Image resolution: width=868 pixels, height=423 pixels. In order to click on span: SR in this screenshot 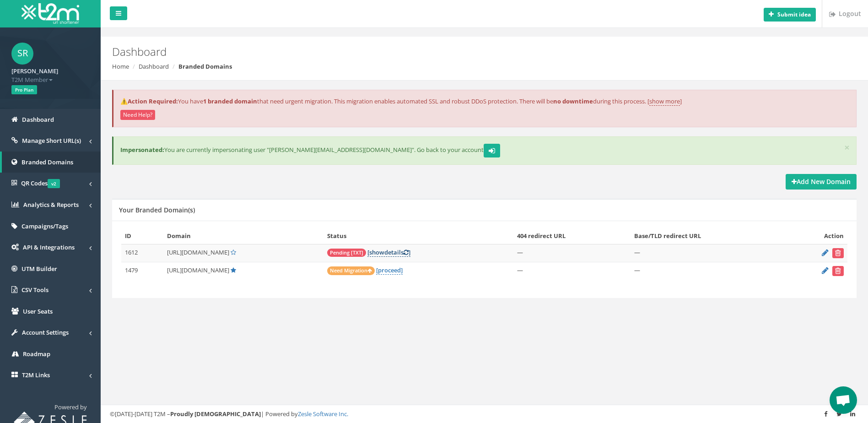, I will do `click(23, 54)`.